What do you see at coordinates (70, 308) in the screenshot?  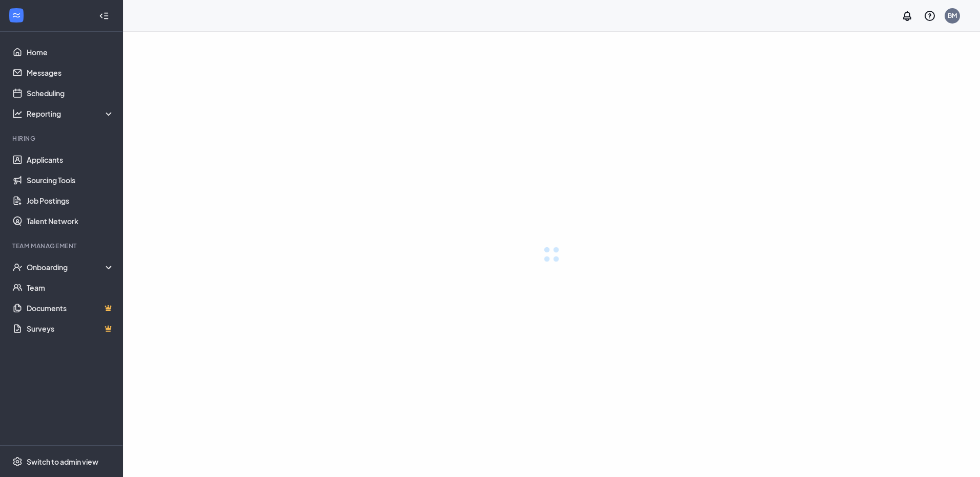 I see `a: DocumentsCrown` at bounding box center [70, 308].